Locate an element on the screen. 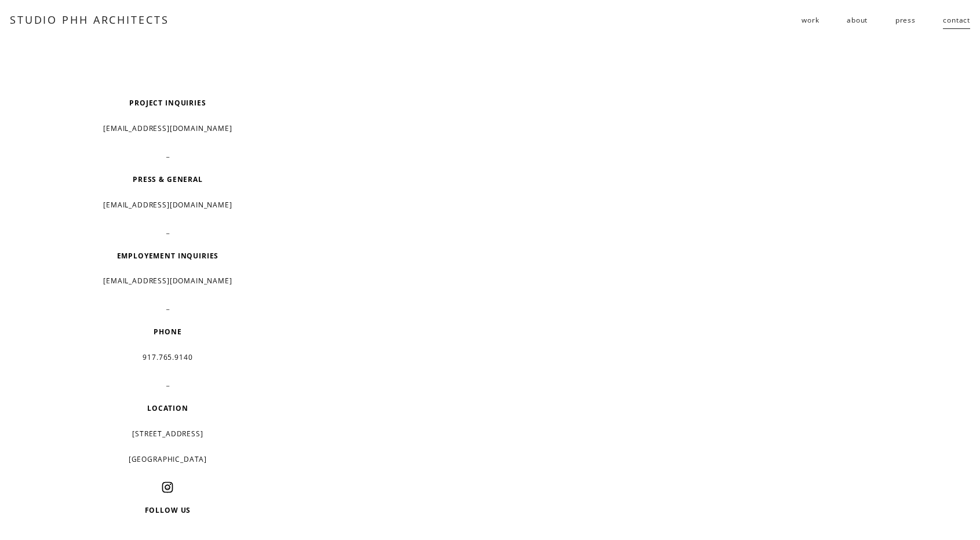 The width and height of the screenshot is (980, 540). strong: LOCATION is located at coordinates (167, 408).